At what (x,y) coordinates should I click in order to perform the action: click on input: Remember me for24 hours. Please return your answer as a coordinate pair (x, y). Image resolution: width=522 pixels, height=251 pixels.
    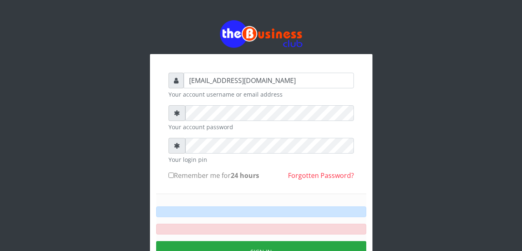
    Looking at the image, I should click on (171, 175).